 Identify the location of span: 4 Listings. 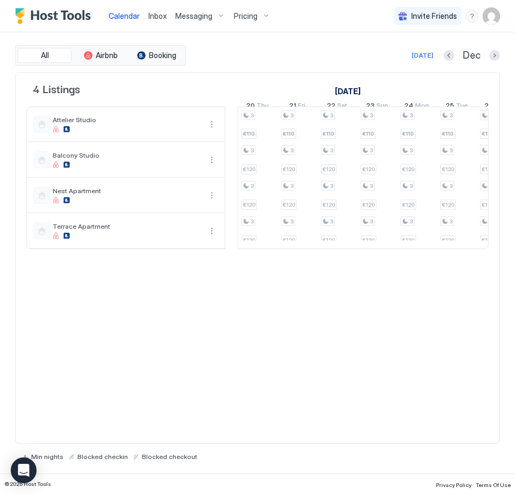
(56, 88).